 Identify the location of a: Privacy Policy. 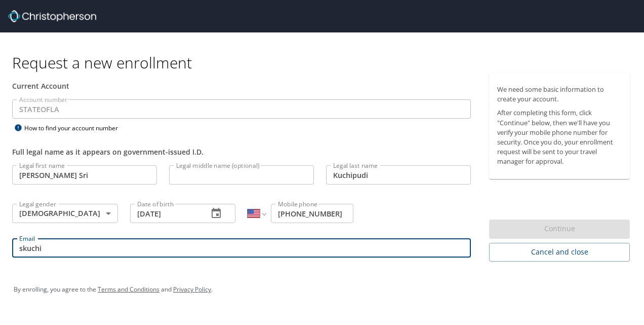
(192, 289).